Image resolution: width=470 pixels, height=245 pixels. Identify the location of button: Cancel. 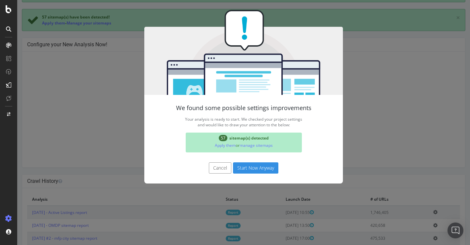
(203, 168).